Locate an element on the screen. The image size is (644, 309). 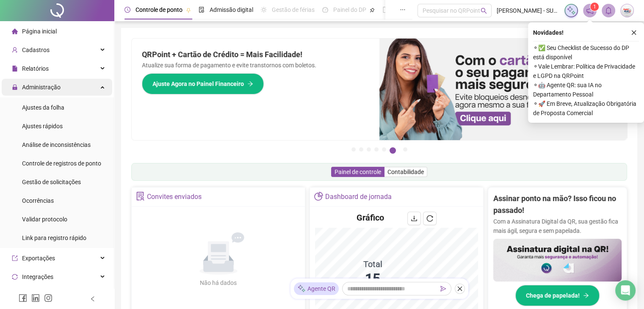
span: download is located at coordinates (414, 218).